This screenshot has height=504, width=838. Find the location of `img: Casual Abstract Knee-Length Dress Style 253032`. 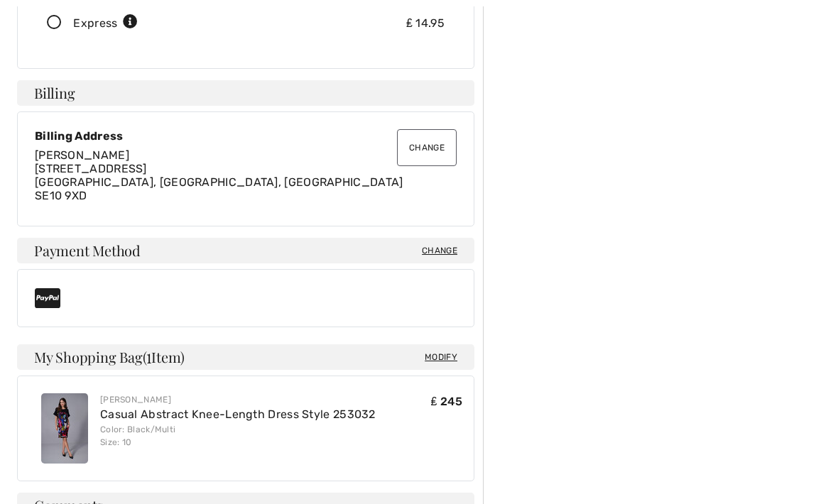

img: Casual Abstract Knee-Length Dress Style 253032 is located at coordinates (65, 429).